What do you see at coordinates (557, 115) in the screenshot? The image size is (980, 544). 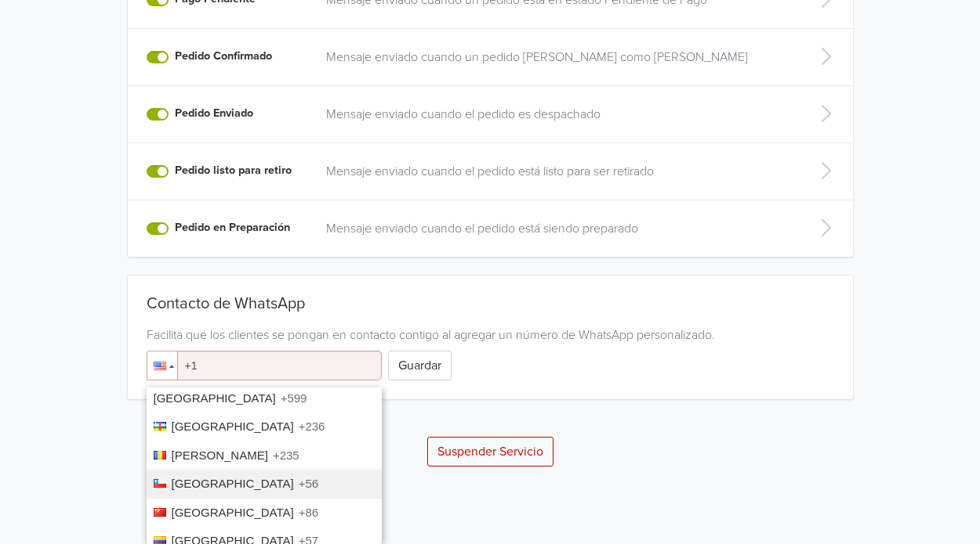 I see `p: Mensaje enviado cuando el pedido es despachado` at bounding box center [557, 115].